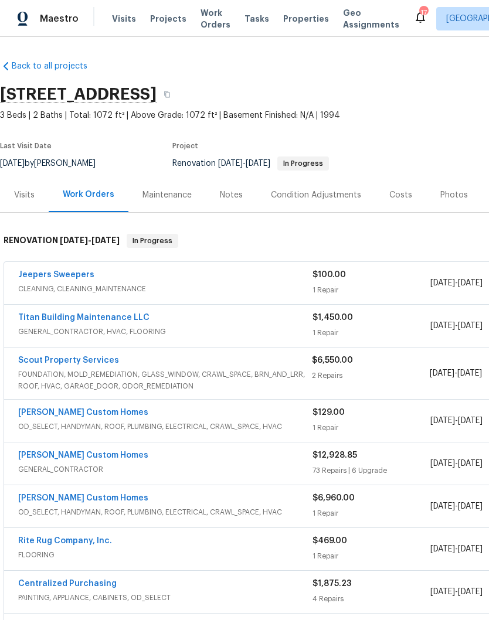 This screenshot has width=489, height=620. What do you see at coordinates (335, 455) in the screenshot?
I see `span: $12,928.85` at bounding box center [335, 455].